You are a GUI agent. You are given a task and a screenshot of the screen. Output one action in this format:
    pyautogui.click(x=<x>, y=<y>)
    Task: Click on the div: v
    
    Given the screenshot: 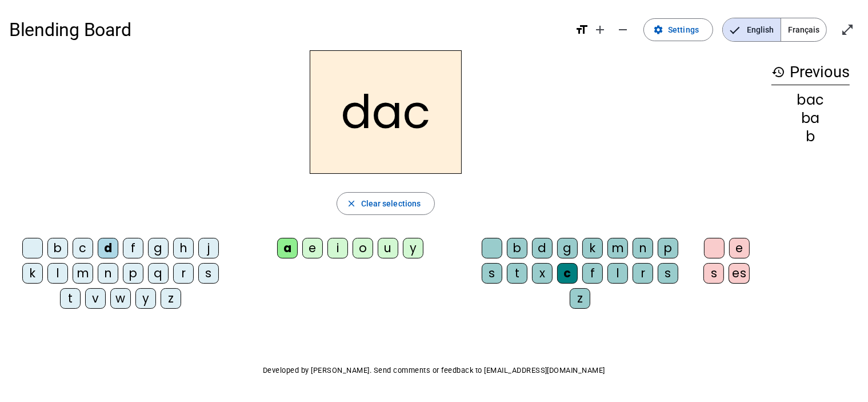 What is the action you would take?
    pyautogui.click(x=95, y=298)
    